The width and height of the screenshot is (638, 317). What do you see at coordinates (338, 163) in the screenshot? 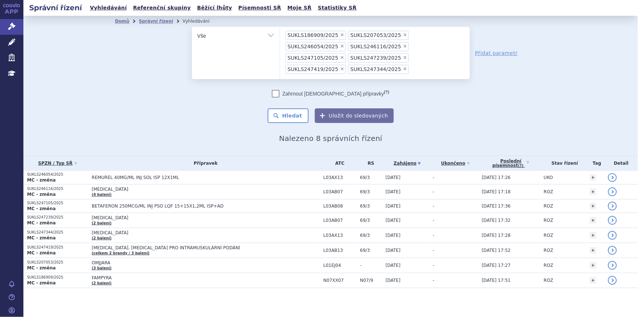
I see `th: ATC` at bounding box center [338, 163].